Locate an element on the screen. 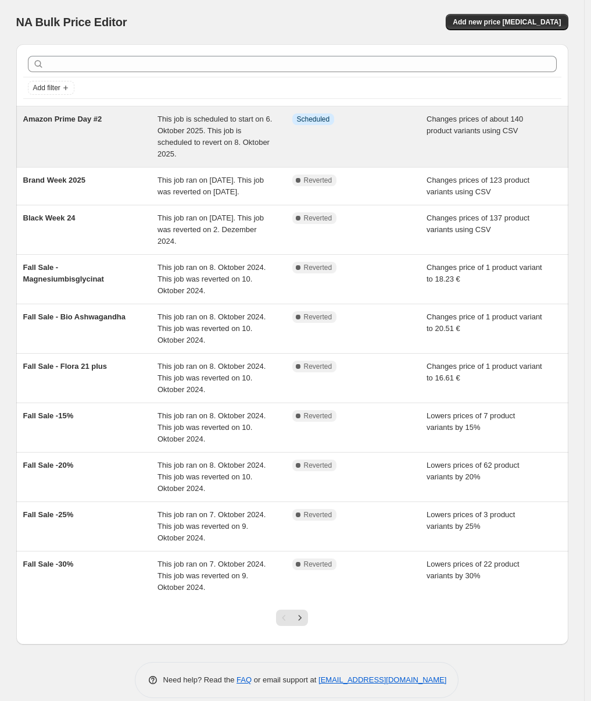  span: Fall Sale - Flora 21 plus is located at coordinates (65, 366).